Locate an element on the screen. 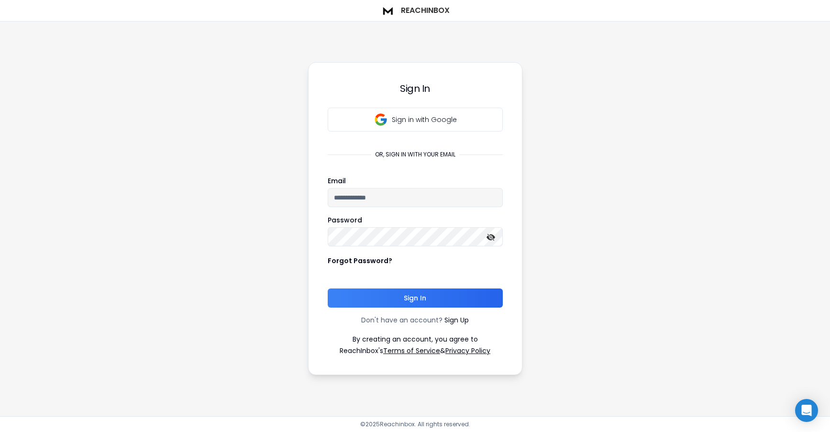  p: © 2025 Reachinbox. All rights reserved. is located at coordinates (415, 425).